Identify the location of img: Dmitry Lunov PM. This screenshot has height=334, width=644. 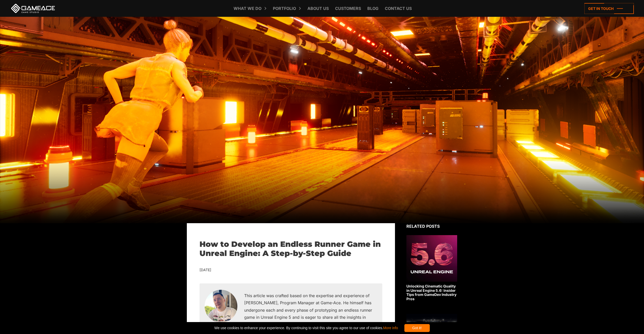
(221, 306).